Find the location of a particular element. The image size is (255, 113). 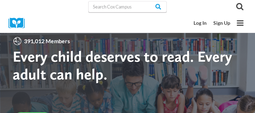

strong: Every child deserves to read. Every adult can help. is located at coordinates (122, 65).